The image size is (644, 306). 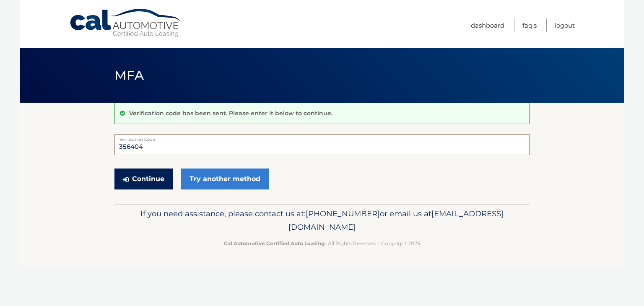 I want to click on button: Continue, so click(x=143, y=179).